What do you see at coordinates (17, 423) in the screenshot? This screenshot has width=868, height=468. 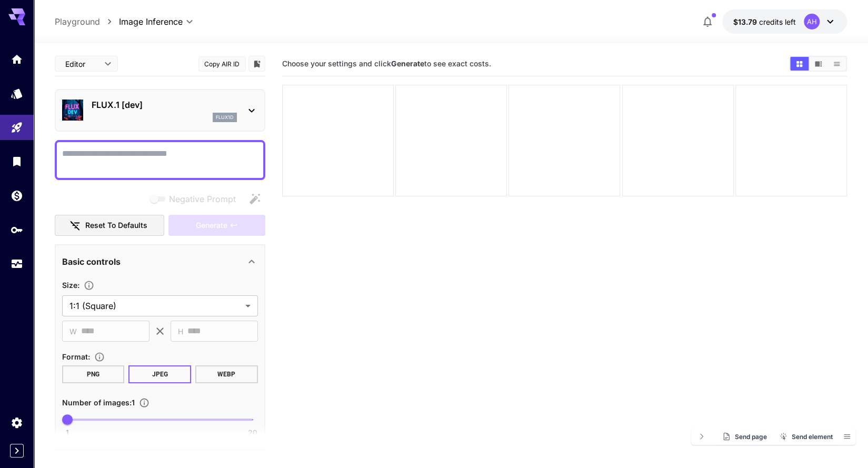 I see `div: Settings` at bounding box center [17, 423].